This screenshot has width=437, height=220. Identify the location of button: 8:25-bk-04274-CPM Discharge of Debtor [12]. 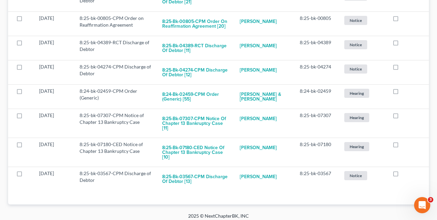
(196, 72).